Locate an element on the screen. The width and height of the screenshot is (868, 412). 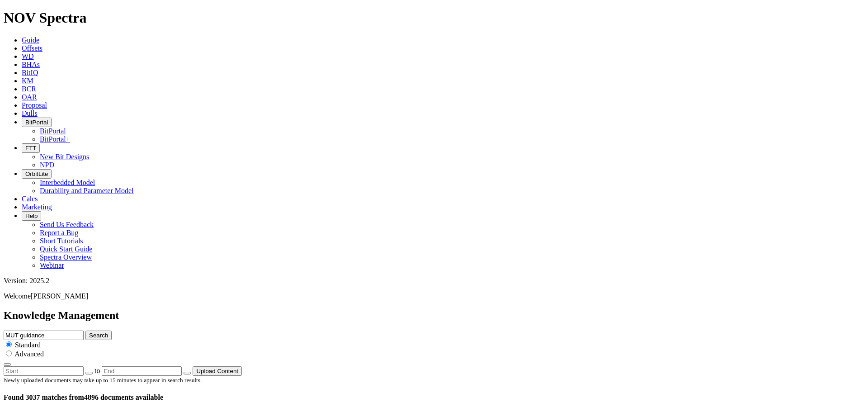
p: Welcome is located at coordinates (434, 296).